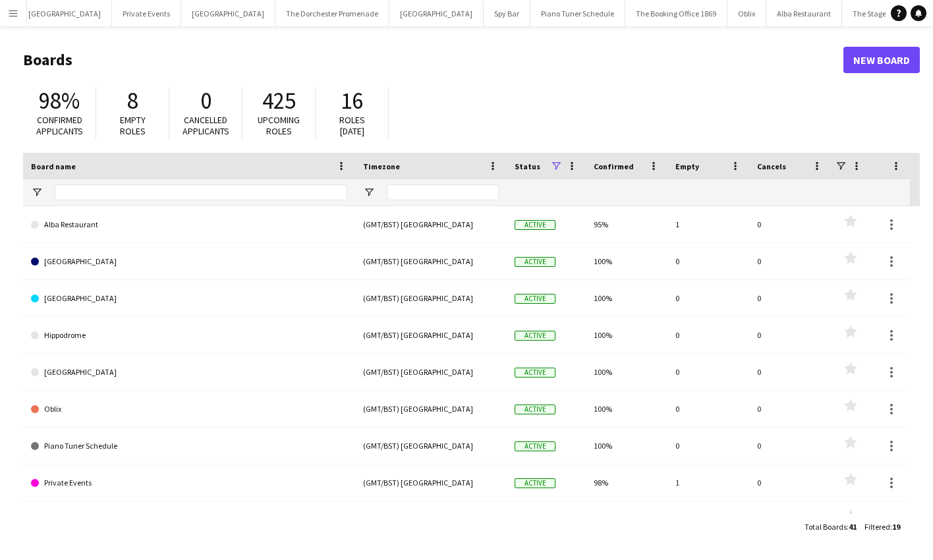 Image resolution: width=933 pixels, height=560 pixels. I want to click on span: Confirmed applicants, so click(59, 125).